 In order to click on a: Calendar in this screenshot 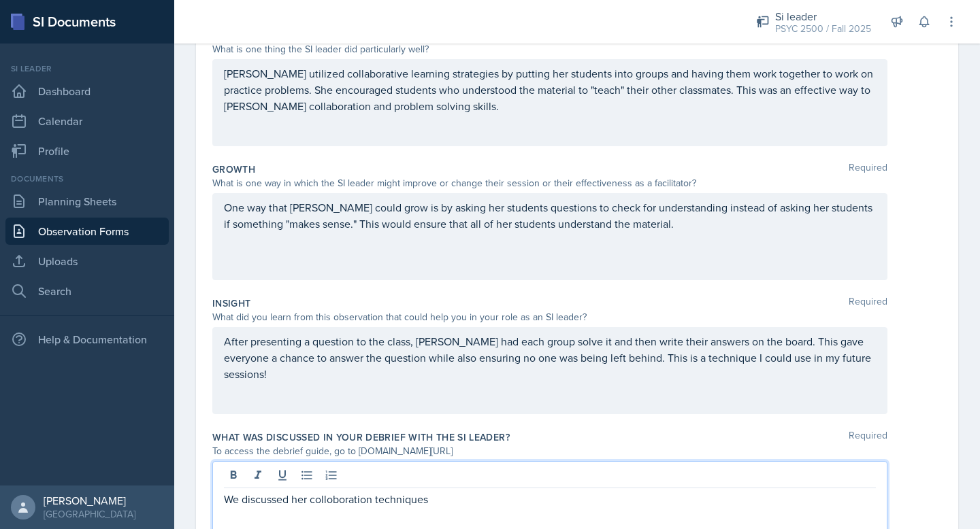, I will do `click(87, 121)`.